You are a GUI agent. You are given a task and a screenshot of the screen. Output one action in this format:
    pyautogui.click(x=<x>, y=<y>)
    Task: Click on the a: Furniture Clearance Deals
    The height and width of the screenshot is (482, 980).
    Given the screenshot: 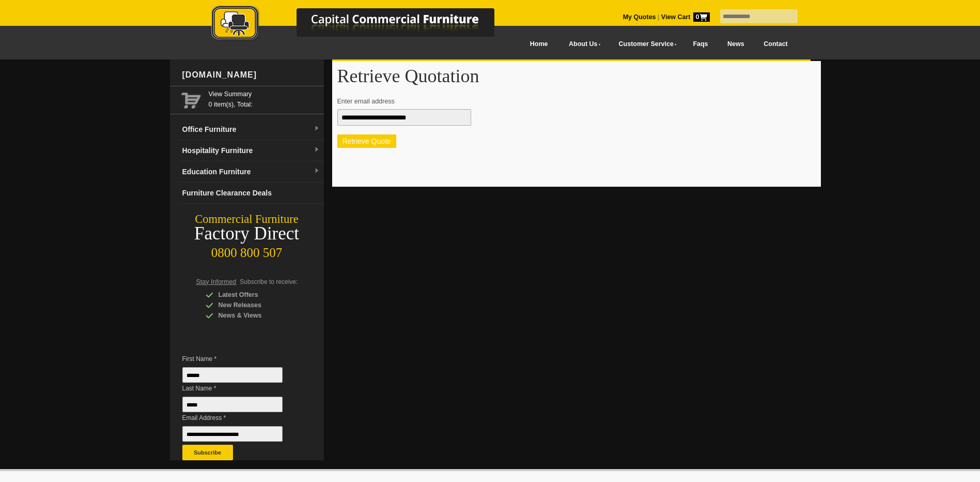 What is the action you would take?
    pyautogui.click(x=251, y=193)
    